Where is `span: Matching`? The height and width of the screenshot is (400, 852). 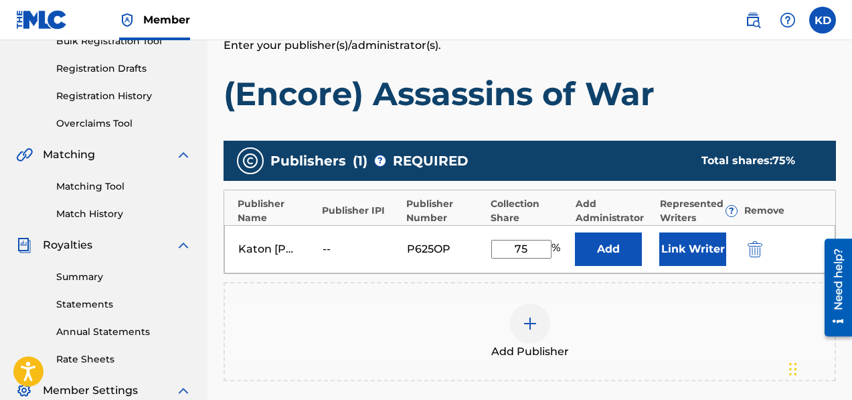 span: Matching is located at coordinates (69, 155).